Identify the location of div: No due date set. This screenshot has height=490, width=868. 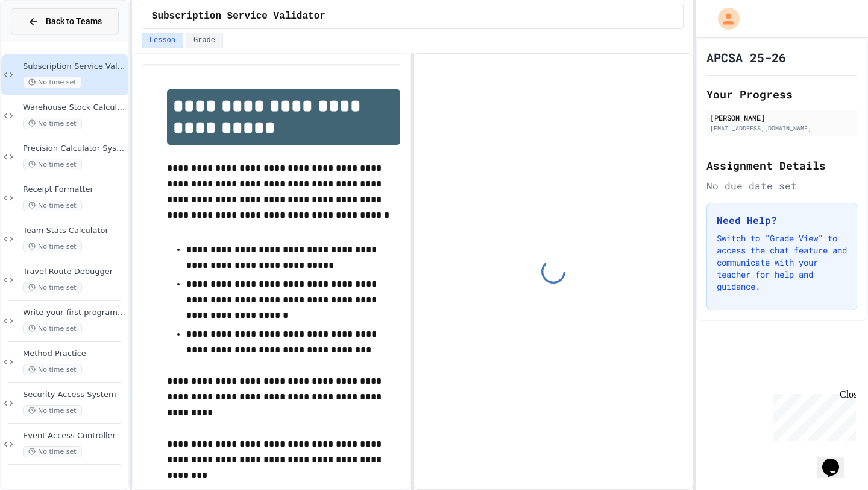
(781, 186).